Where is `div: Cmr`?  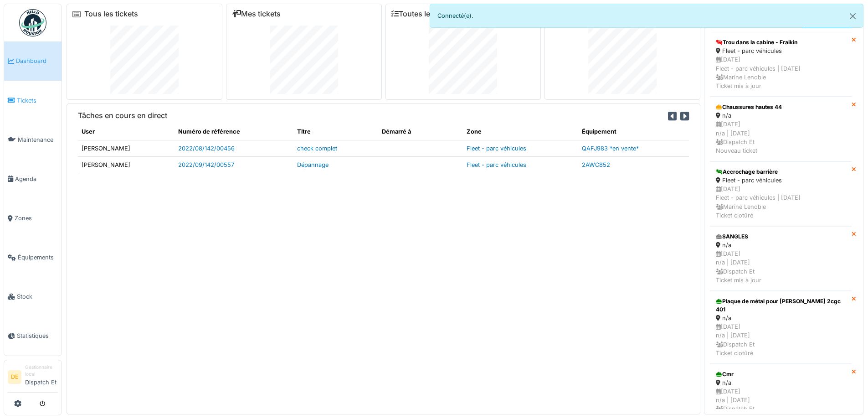 div: Cmr is located at coordinates (781, 374).